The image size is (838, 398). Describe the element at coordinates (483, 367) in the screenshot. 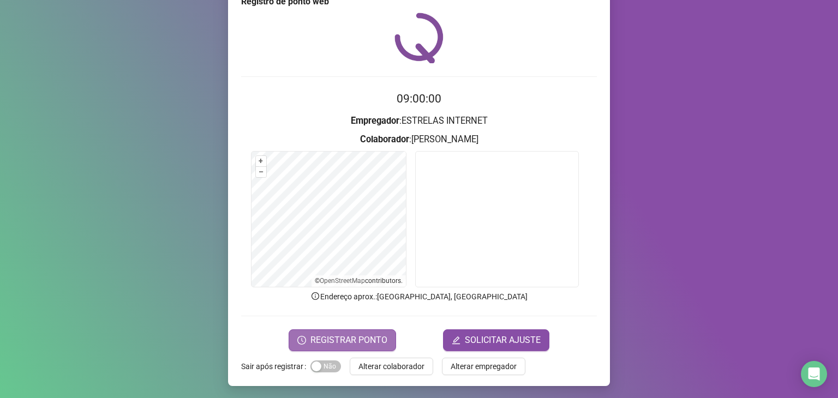

I see `button: Alterar empregador` at that location.